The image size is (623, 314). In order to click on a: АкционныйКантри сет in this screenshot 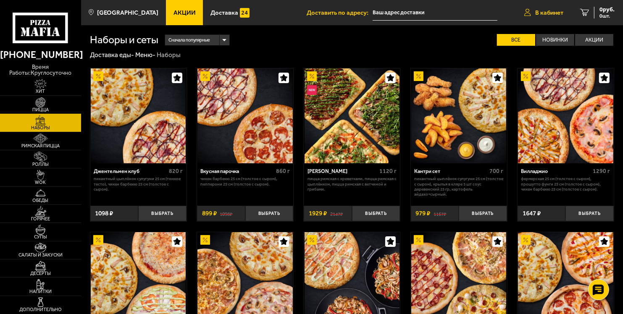, I will do `click(459, 116)`.